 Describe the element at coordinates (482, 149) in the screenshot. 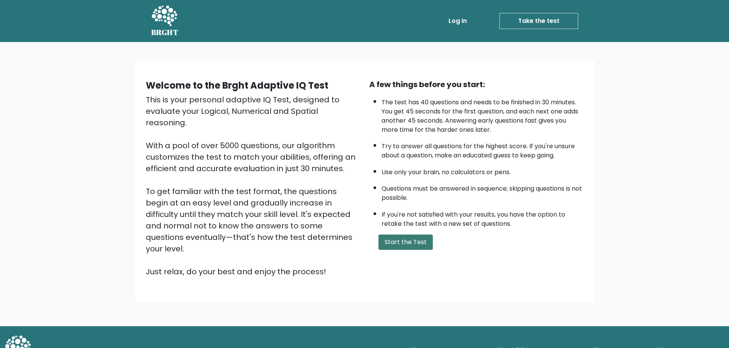

I see `li: Try to answer all questions for the highest score. If you're unsure about a question, make an edu...` at that location.